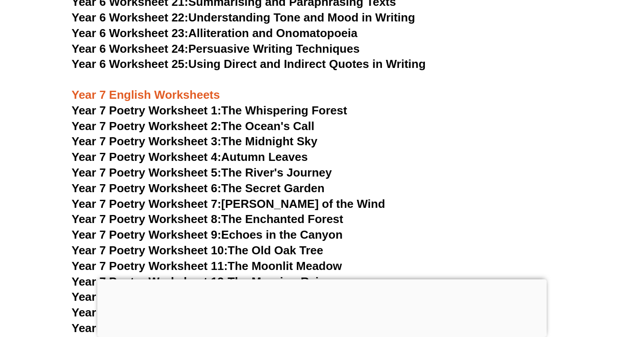  I want to click on span: Year 7 Poetry Worksheet 10:, so click(149, 250).